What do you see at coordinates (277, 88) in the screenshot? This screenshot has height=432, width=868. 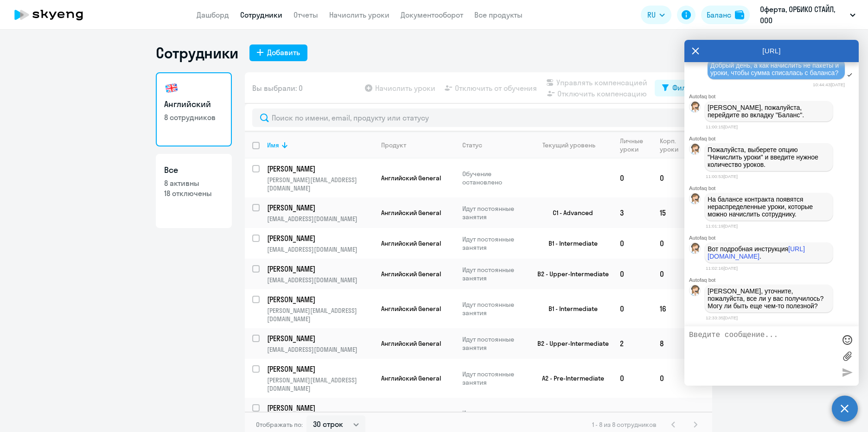 I see `span: Вы выбрали: 0` at bounding box center [277, 88].